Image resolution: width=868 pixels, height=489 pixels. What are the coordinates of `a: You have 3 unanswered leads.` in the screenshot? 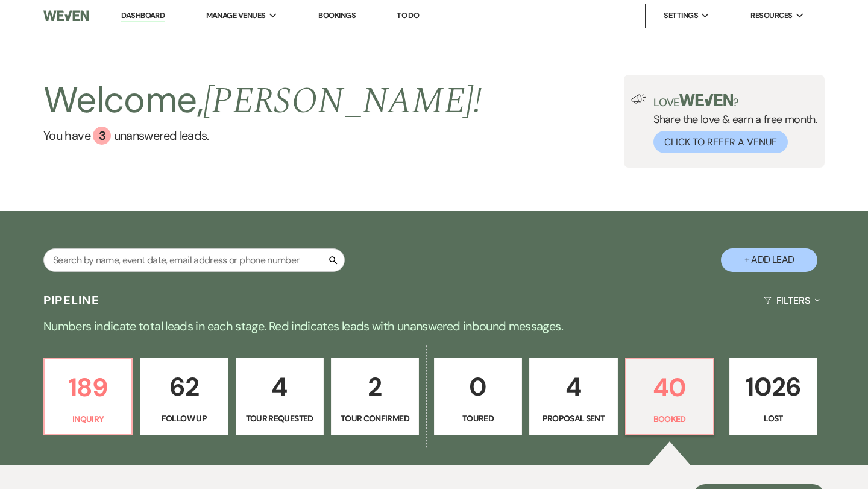 It's located at (262, 136).